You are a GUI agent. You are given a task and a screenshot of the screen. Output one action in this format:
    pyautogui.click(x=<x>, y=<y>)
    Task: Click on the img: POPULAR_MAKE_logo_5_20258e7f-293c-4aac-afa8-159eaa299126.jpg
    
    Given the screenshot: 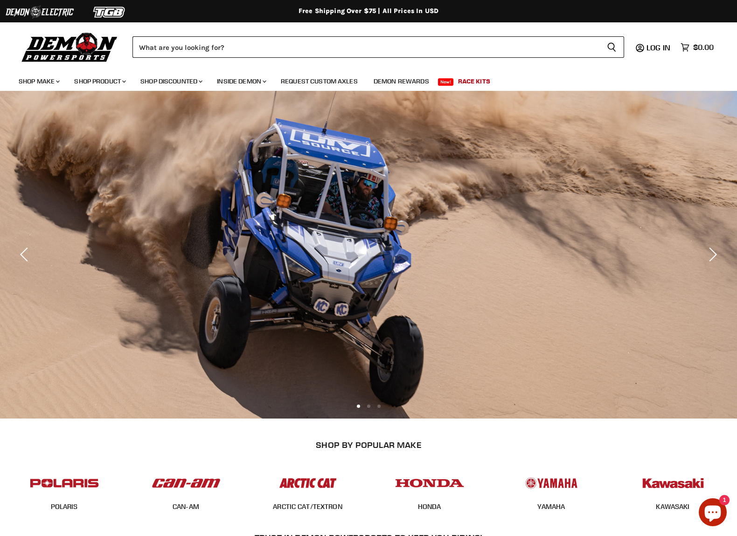 What is the action you would take?
    pyautogui.click(x=551, y=483)
    